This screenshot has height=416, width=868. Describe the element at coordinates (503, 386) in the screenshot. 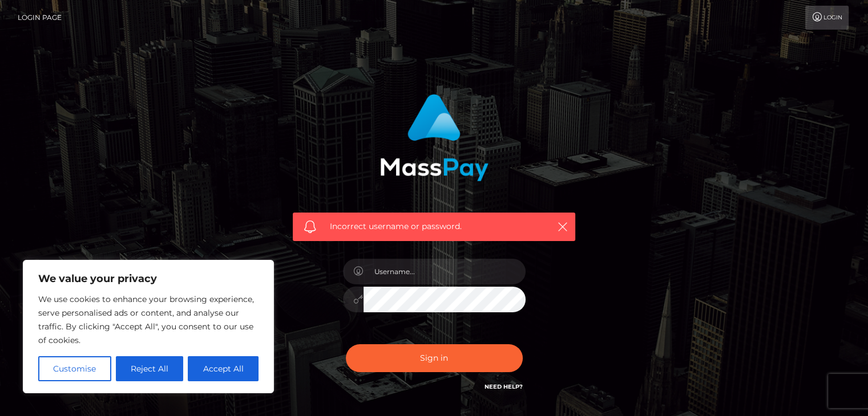

I see `a: Need Help?` at that location.